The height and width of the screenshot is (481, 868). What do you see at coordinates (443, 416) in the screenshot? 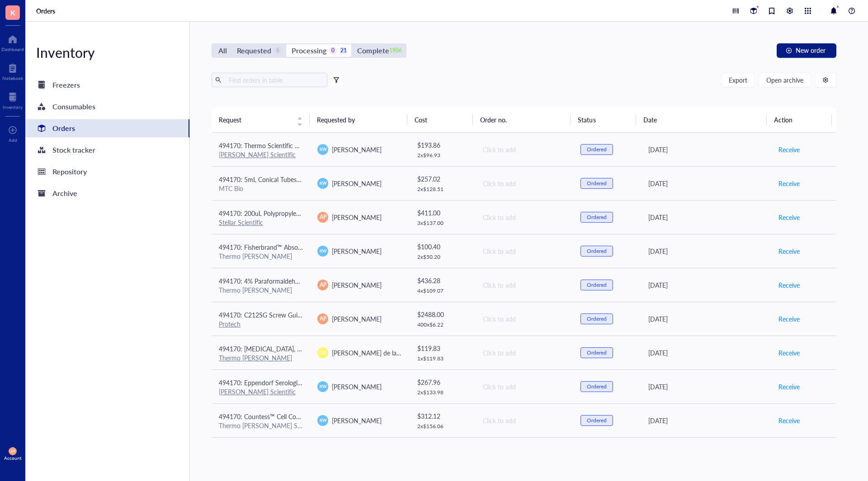
I see `div: $ 312.12` at bounding box center [443, 416].